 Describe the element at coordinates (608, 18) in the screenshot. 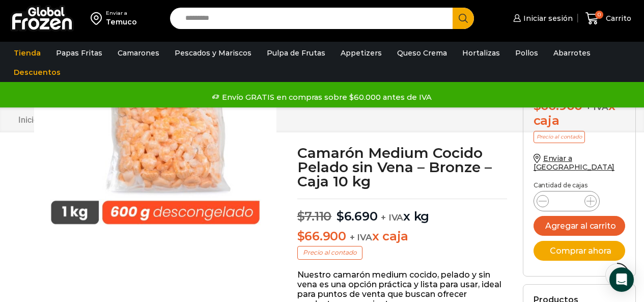

I see `a: 0 Carrito` at that location.